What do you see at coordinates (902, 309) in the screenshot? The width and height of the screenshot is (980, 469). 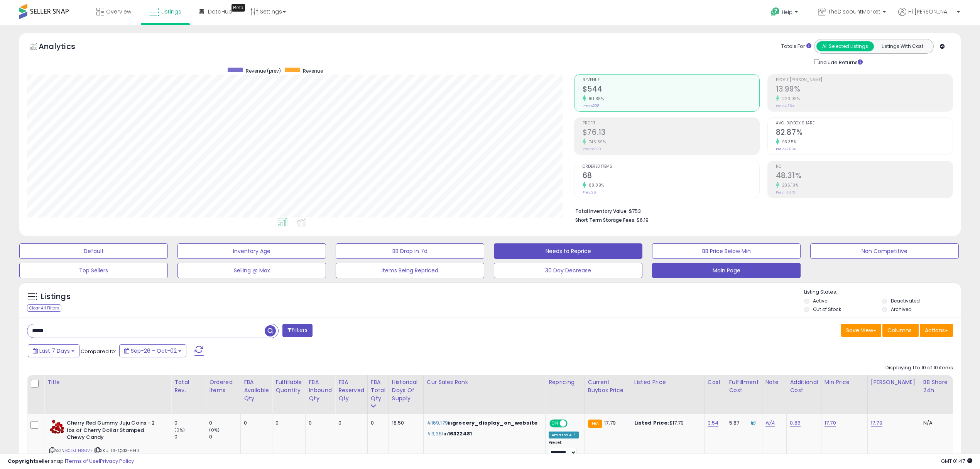 I see `label: Archived` at bounding box center [902, 309].